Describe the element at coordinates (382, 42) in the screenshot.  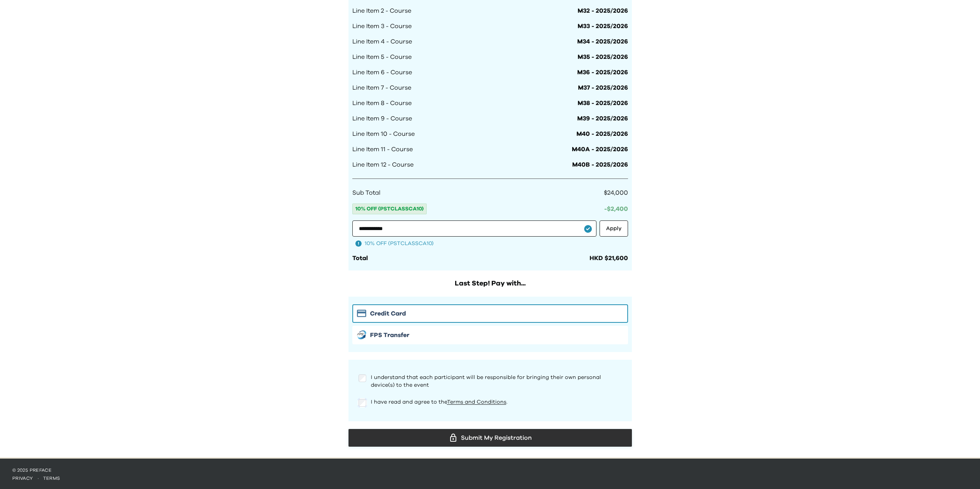
I see `span: Line Item 4 - Course` at that location.